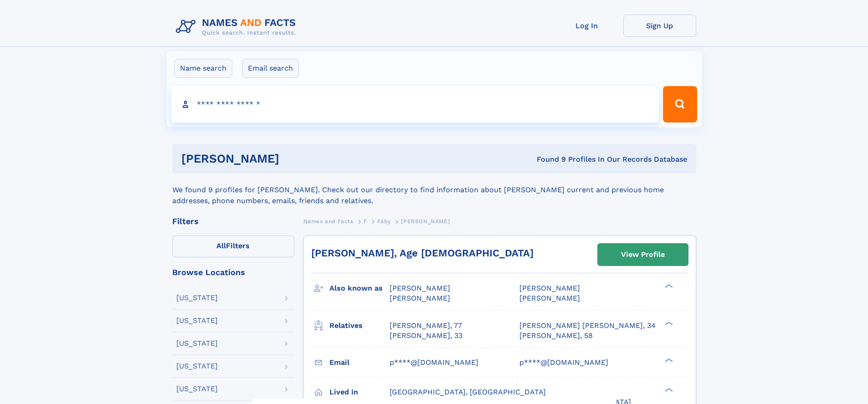  Describe the element at coordinates (659, 25) in the screenshot. I see `a: Sign Up` at that location.